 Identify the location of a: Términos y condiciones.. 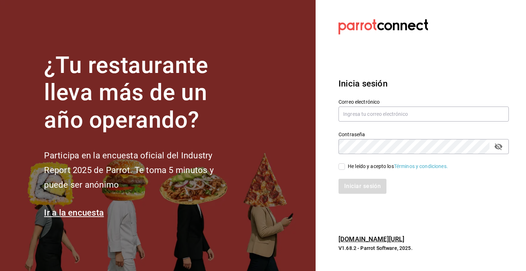
(421, 166).